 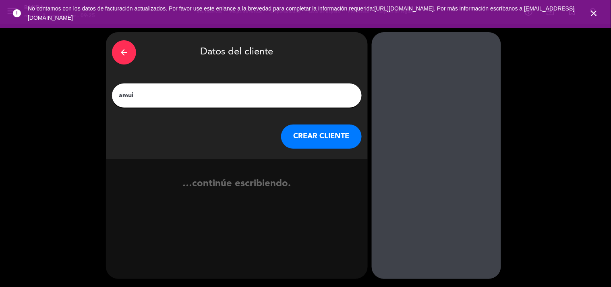 I want to click on button: CREAR CLIENTE, so click(x=322, y=137).